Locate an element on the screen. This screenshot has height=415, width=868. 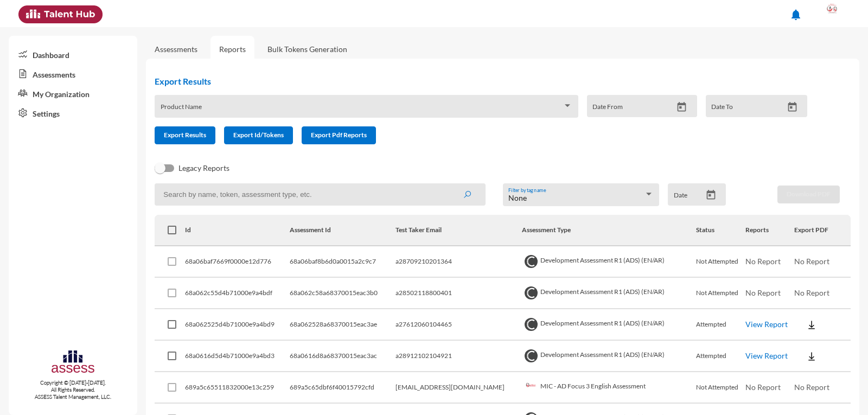
button: Export Results is located at coordinates (185, 135).